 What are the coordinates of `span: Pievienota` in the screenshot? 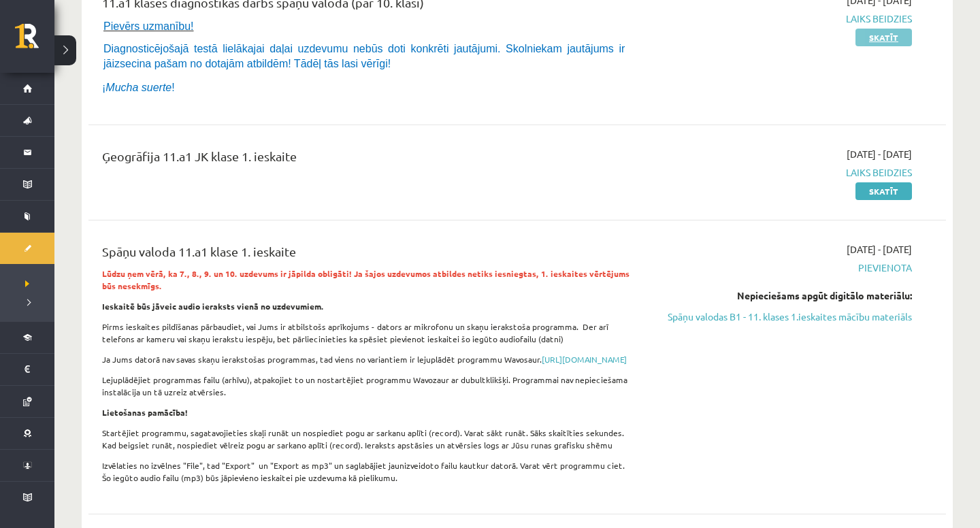 It's located at (783, 267).